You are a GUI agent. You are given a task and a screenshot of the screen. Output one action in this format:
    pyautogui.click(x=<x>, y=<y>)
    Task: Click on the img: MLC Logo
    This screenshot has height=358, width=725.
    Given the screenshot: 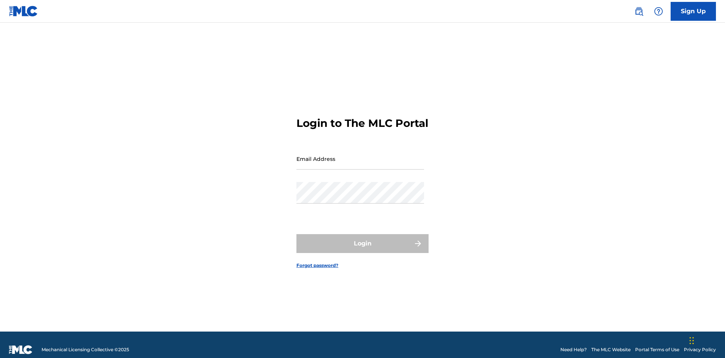 What is the action you would take?
    pyautogui.click(x=23, y=11)
    